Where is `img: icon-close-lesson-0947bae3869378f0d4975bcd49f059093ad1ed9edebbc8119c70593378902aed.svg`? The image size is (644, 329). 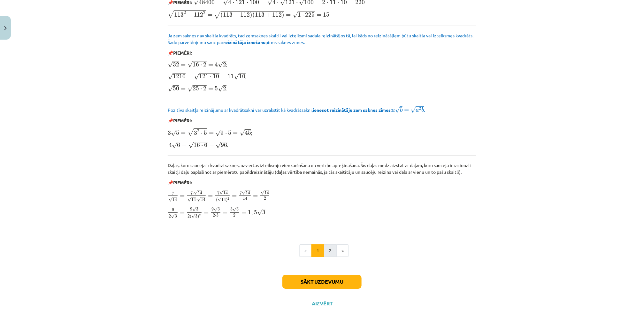 img: icon-close-lesson-0947bae3869378f0d4975bcd49f059093ad1ed9edebbc8119c70593378902aed.svg is located at coordinates (5, 28).